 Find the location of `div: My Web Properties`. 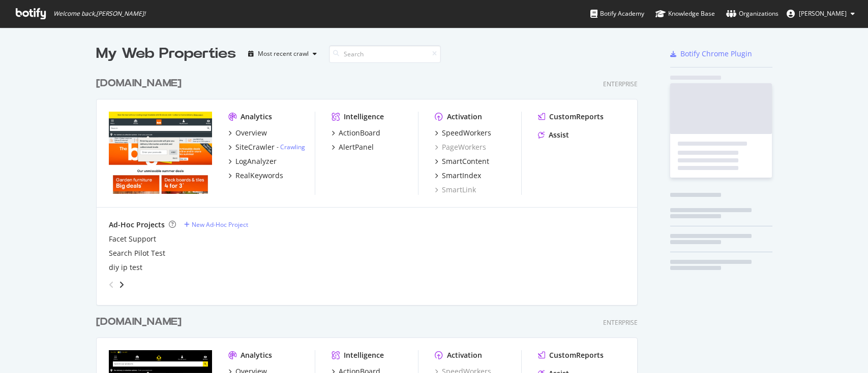

div: My Web Properties is located at coordinates (166, 54).